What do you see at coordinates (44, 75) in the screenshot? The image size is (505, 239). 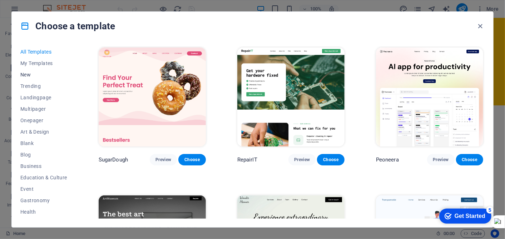 I see `span: New` at bounding box center [44, 75].